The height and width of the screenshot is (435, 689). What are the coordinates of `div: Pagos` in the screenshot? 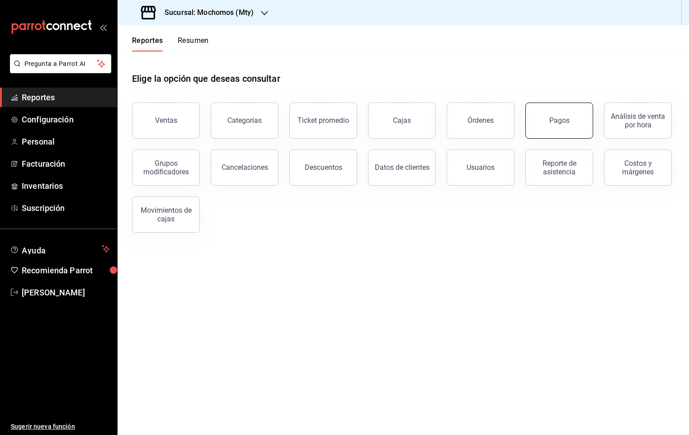 It's located at (559, 120).